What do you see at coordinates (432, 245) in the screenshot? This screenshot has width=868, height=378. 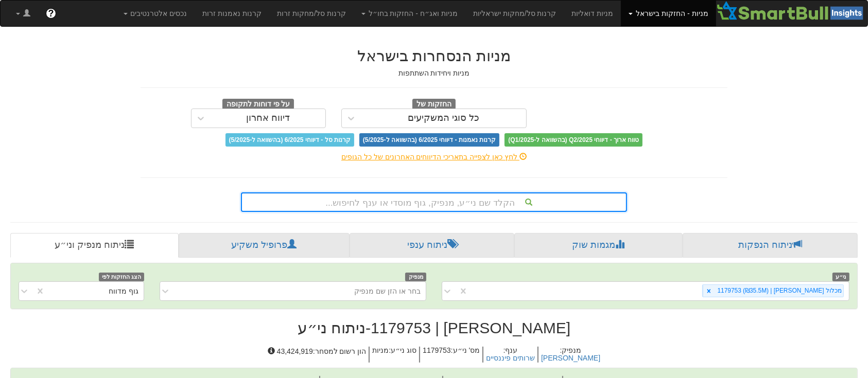 I see `a: ניתוח ענפי` at bounding box center [432, 245].